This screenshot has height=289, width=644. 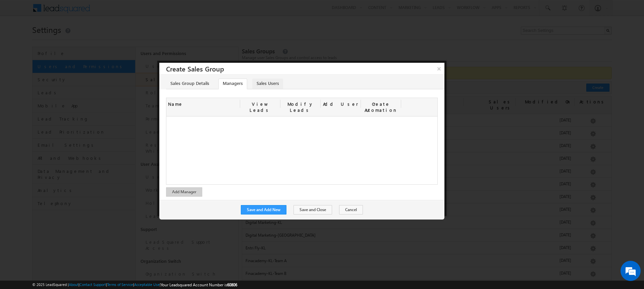 I want to click on a: Contact Support, so click(x=93, y=284).